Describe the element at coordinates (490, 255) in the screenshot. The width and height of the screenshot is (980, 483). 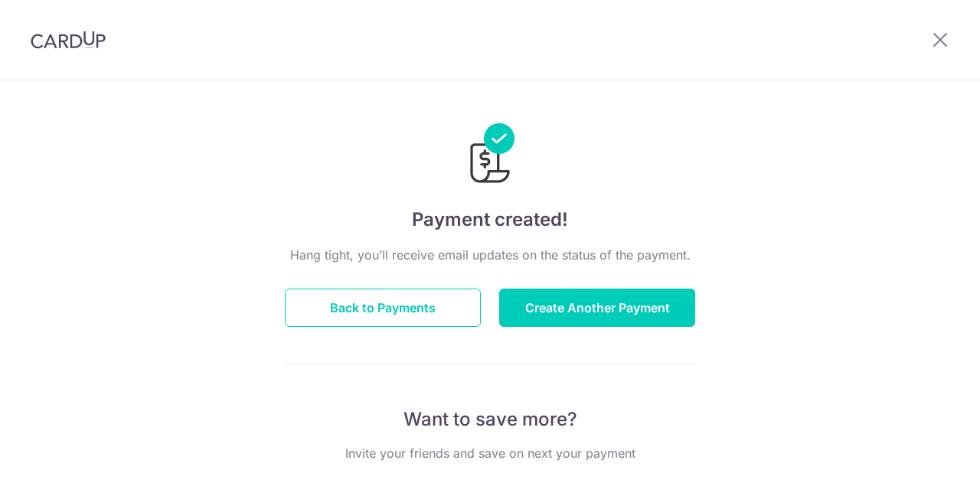
I see `p: Hang tight, you’ll receive email updates on the status of the payment.` at that location.